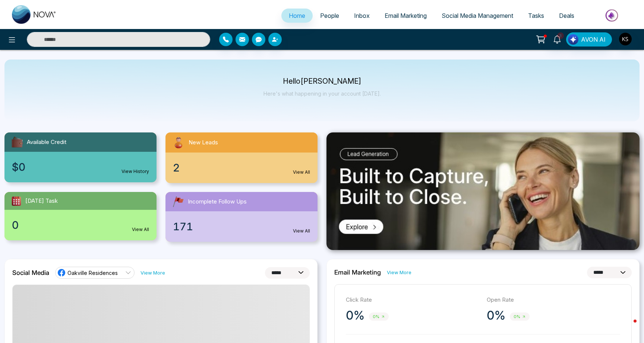 The height and width of the screenshot is (343, 644). What do you see at coordinates (567, 15) in the screenshot?
I see `a: Deals` at bounding box center [567, 15].